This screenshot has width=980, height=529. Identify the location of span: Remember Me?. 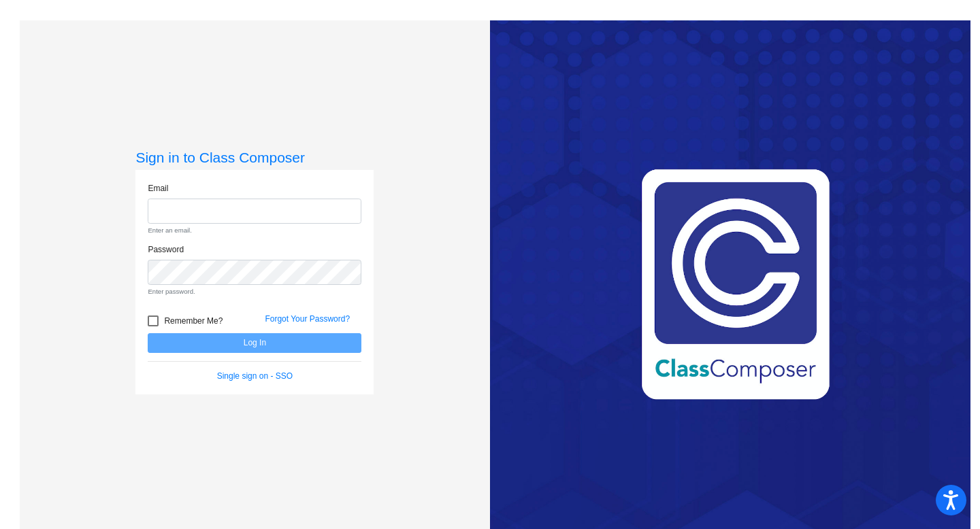
(193, 321).